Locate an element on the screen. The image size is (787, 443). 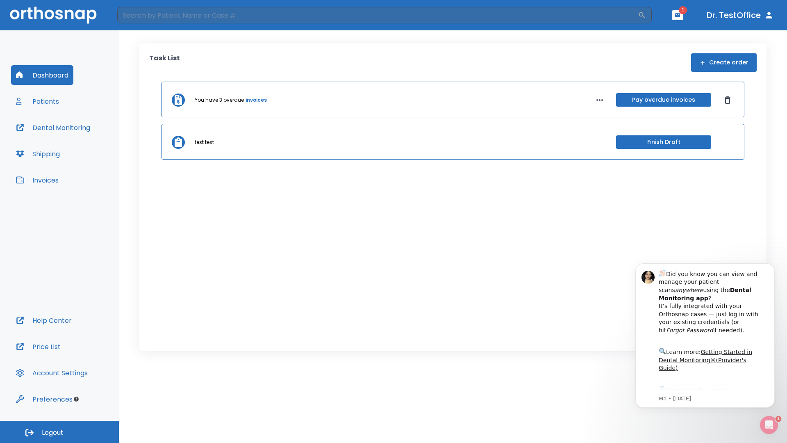
a: Dashboard is located at coordinates (42, 75).